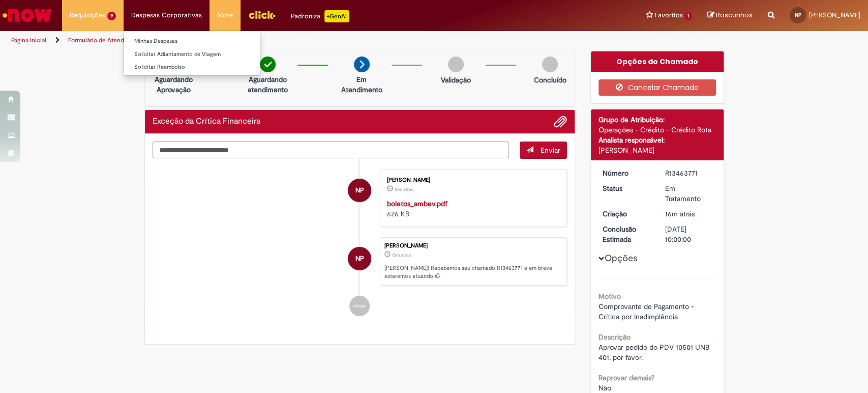 The height and width of the screenshot is (393, 868). Describe the element at coordinates (688, 173) in the screenshot. I see `div: R13463771` at that location.